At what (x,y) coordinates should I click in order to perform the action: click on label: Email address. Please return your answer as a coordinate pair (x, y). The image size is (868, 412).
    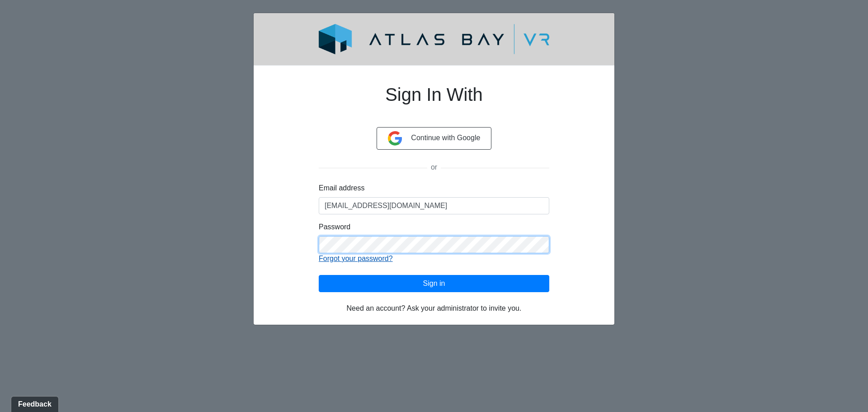
    Looking at the image, I should click on (342, 188).